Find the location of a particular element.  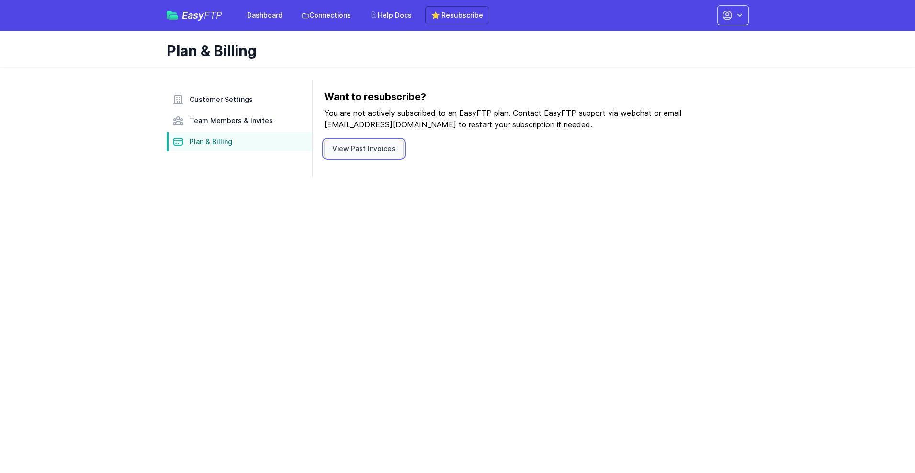

img: easyftp_logo.png is located at coordinates (172, 15).